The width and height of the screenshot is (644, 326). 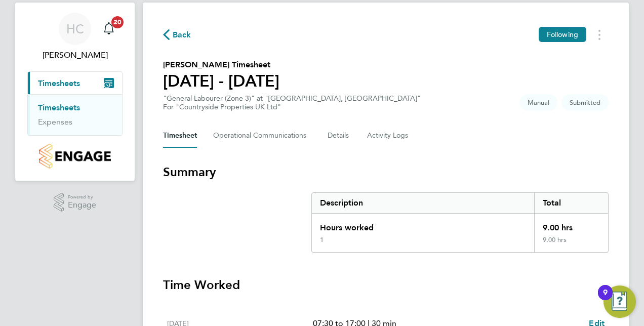 What do you see at coordinates (75, 156) in the screenshot?
I see `a: Go to home page` at bounding box center [75, 156].